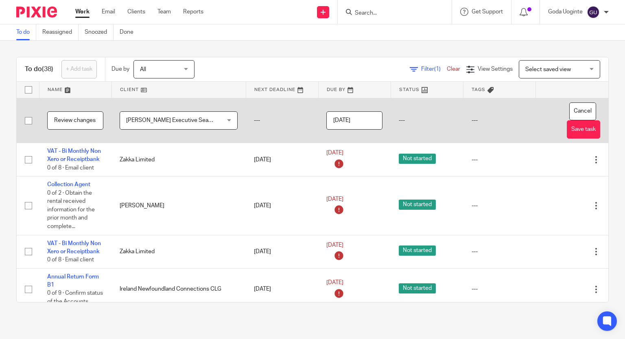  What do you see at coordinates (129, 32) in the screenshot?
I see `a: Done` at bounding box center [129, 32].